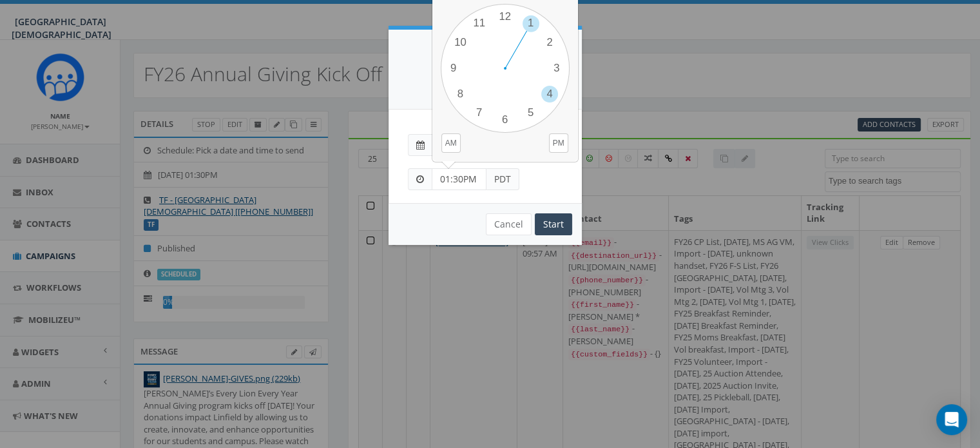 This screenshot has width=980, height=448. I want to click on h4: Schedule, so click(486, 69).